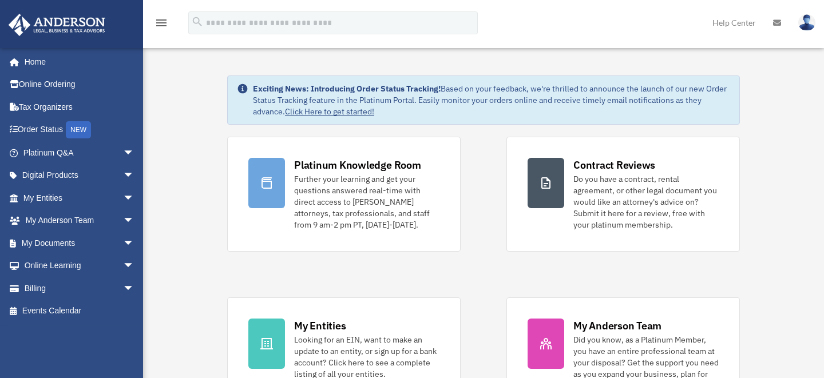 Image resolution: width=824 pixels, height=378 pixels. Describe the element at coordinates (347, 89) in the screenshot. I see `strong: Exciting News: Introducing Order Status Tracking!` at that location.